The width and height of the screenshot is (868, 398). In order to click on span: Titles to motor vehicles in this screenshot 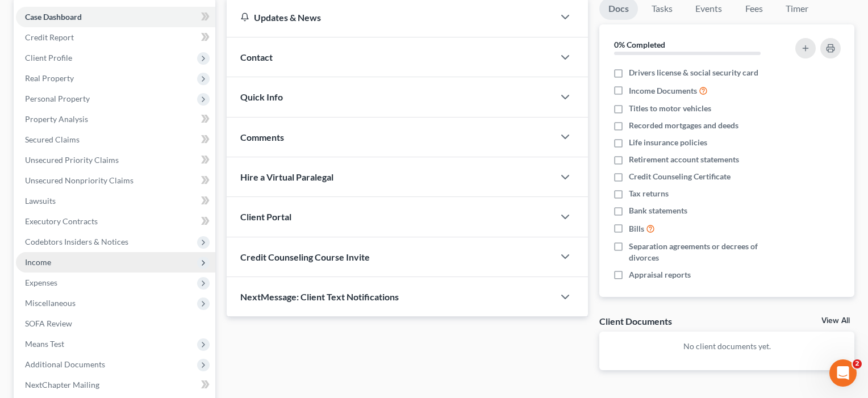, I will do `click(670, 109)`.